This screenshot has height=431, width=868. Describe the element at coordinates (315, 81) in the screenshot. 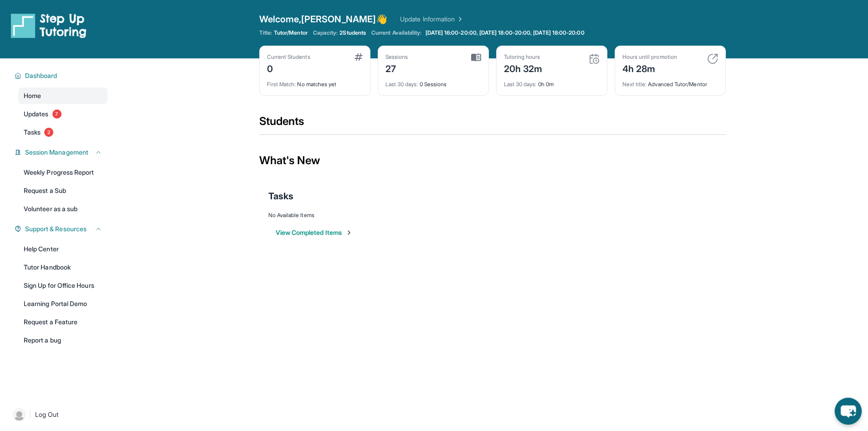

I see `div: No matches yet` at that location.